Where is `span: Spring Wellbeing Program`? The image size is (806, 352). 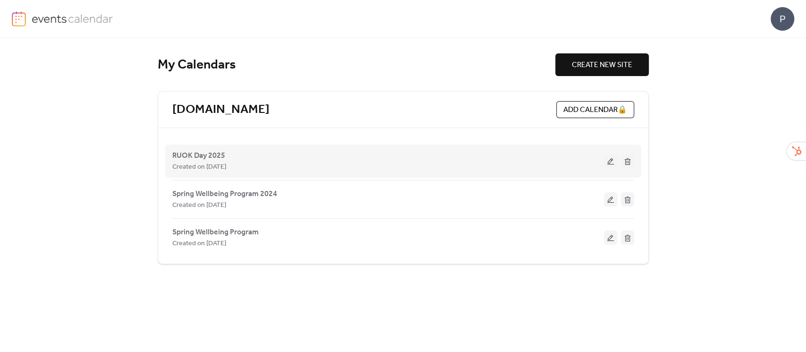 span: Spring Wellbeing Program is located at coordinates (215, 232).